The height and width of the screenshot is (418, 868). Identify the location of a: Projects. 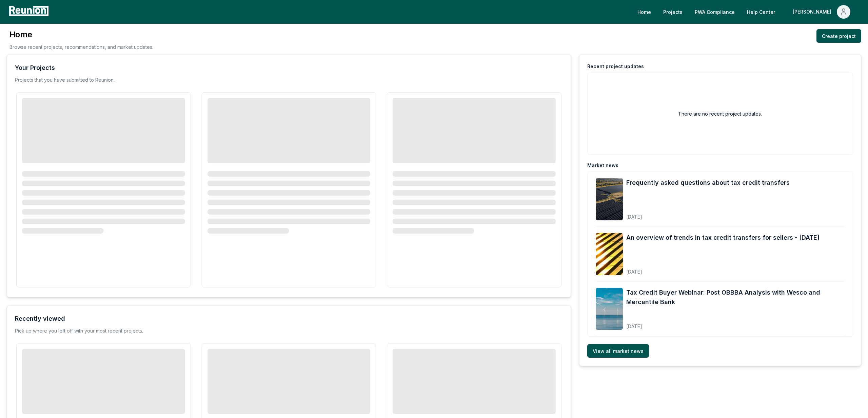
(672, 11).